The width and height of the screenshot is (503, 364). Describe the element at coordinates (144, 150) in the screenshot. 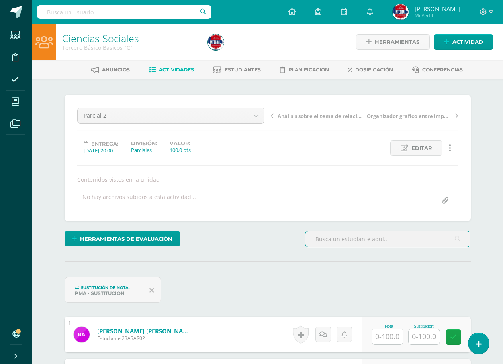

I see `div: Parciales` at that location.